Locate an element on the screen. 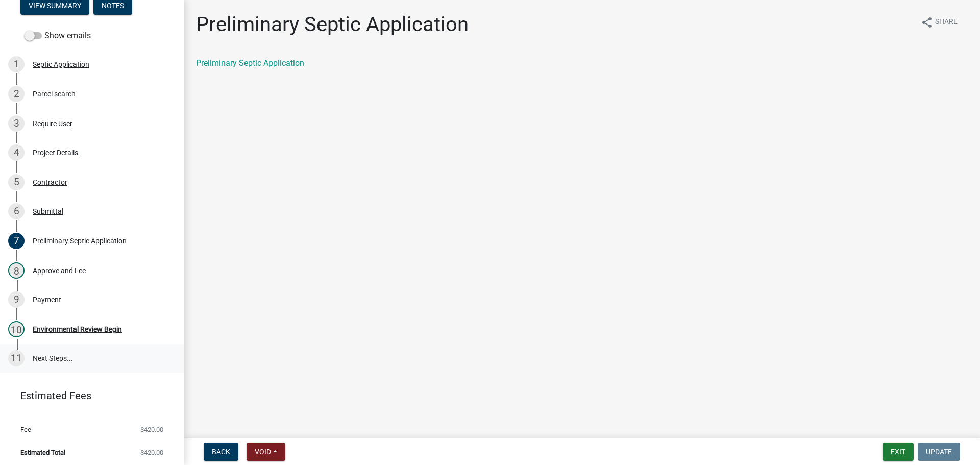 The height and width of the screenshot is (465, 980). div: 4 is located at coordinates (16, 153).